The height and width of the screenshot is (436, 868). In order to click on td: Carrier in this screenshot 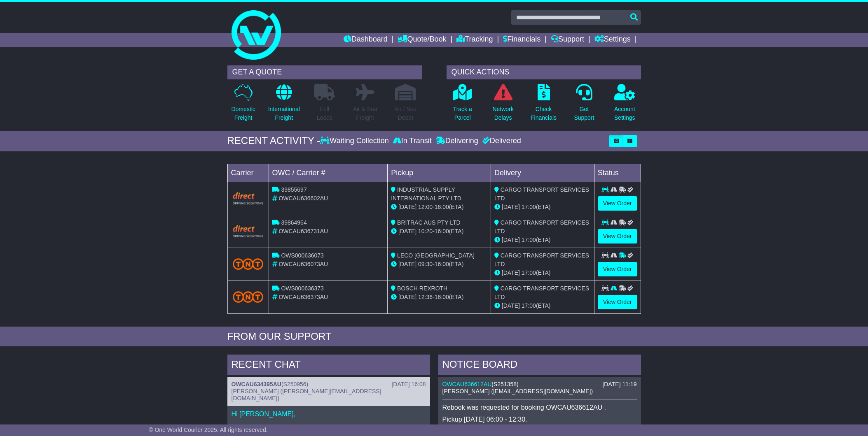, I will do `click(248, 173)`.